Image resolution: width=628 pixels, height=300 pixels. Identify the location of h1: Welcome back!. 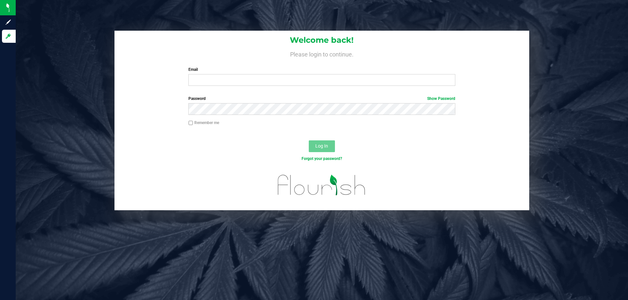
(322, 40).